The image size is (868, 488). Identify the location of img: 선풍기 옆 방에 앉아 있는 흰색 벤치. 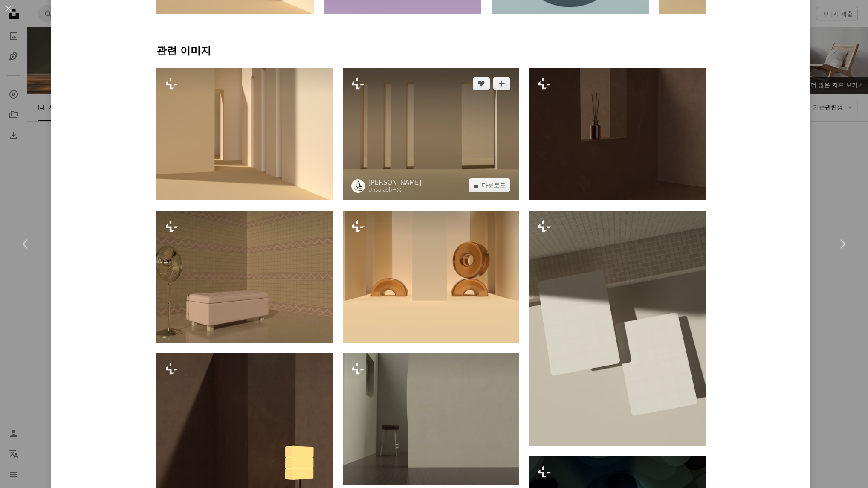
(244, 277).